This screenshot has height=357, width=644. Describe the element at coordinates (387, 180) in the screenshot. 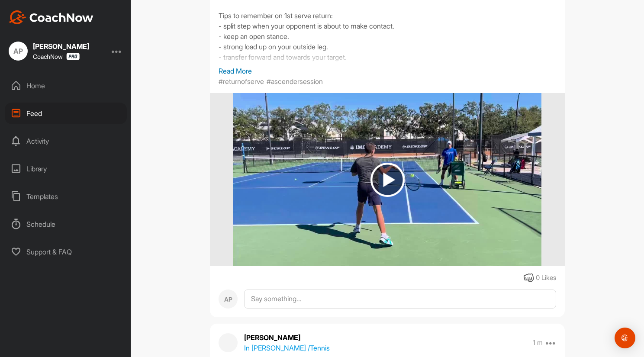

I see `img: media` at that location.